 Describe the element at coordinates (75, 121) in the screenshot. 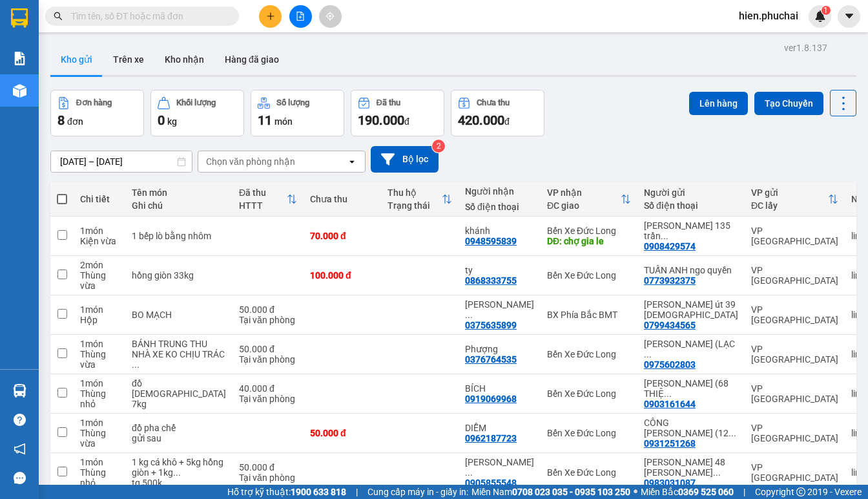

I see `span: đơn` at that location.